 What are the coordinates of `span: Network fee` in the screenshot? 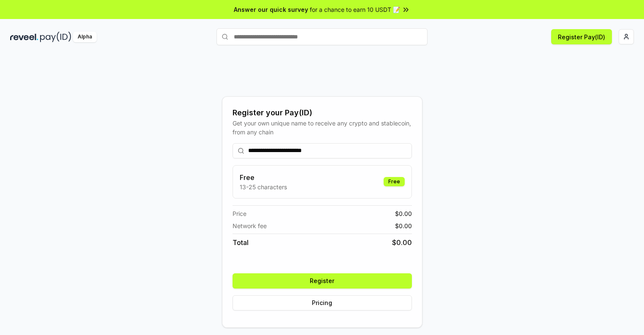 It's located at (249, 226).